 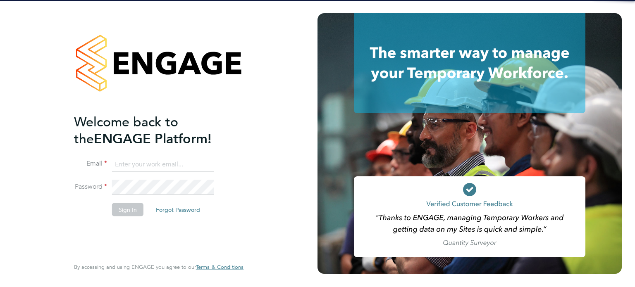 What do you see at coordinates (155, 130) in the screenshot?
I see `h2: ENGAGE Platform!` at bounding box center [155, 130].